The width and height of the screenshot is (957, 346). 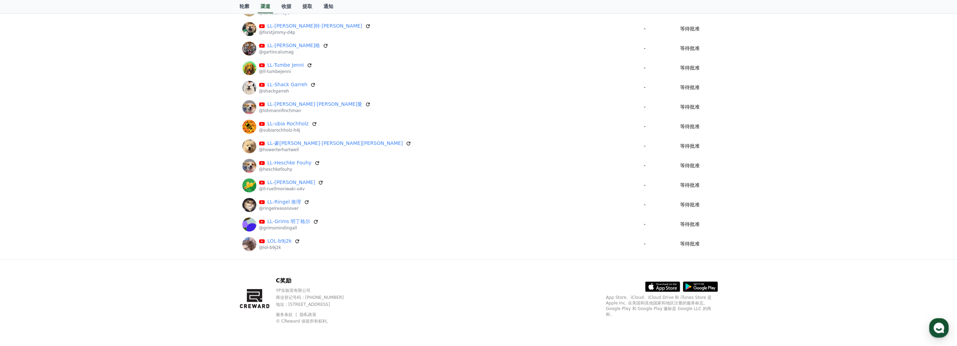 I want to click on font: 收据, so click(x=286, y=6).